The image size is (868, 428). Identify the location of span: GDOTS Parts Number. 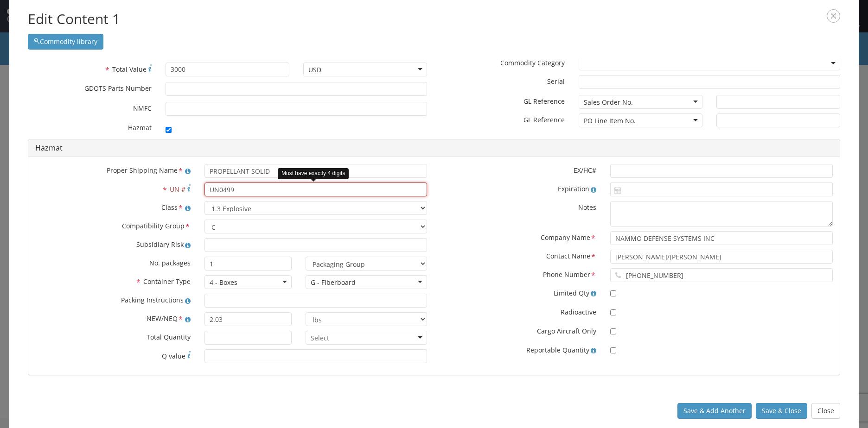
(117, 88).